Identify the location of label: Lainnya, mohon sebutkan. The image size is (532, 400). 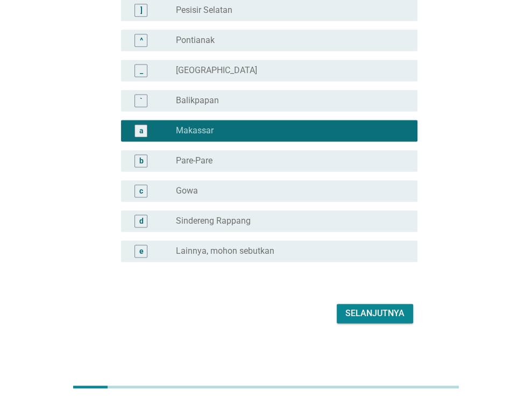
(225, 251).